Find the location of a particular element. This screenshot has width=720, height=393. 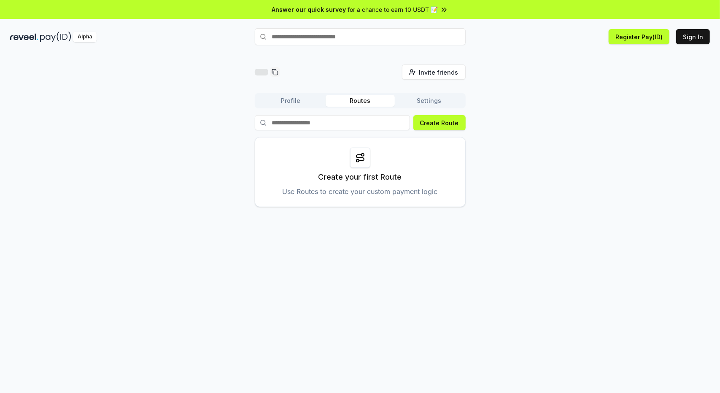

button: Settings is located at coordinates (429, 101).